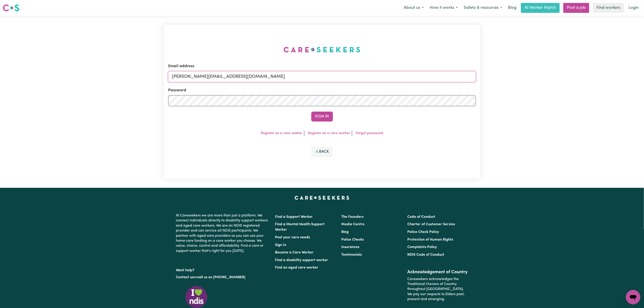  I want to click on h2: Acknowledgement of Country, so click(437, 272).